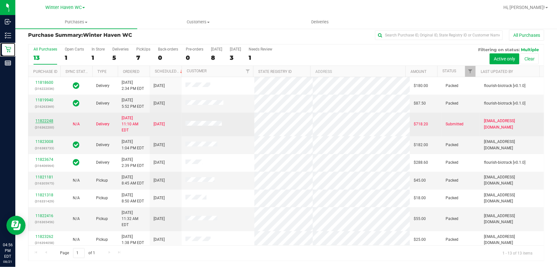 Image resolution: width=557 pixels, height=267 pixels. I want to click on div: 5, so click(120, 57).